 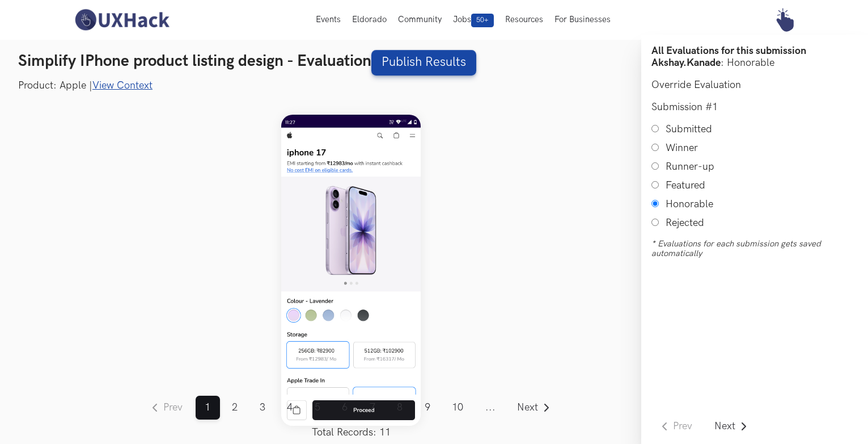 What do you see at coordinates (755, 107) in the screenshot?
I see `h6: Submission #1` at bounding box center [755, 107].